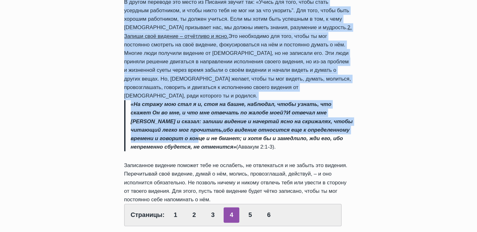 This screenshot has width=477, height=232. What do you see at coordinates (242, 125) in the screenshot?
I see `em: «На стражу мою стал я и, стоя на башне, наблюдал, чтобы узнать, что скажет Он во мне, и что мне о...` at bounding box center [242, 125].